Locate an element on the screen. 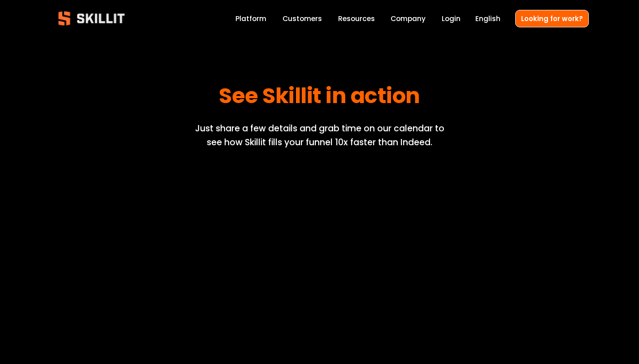 This screenshot has height=364, width=639. img: Skillit is located at coordinates (92, 18).